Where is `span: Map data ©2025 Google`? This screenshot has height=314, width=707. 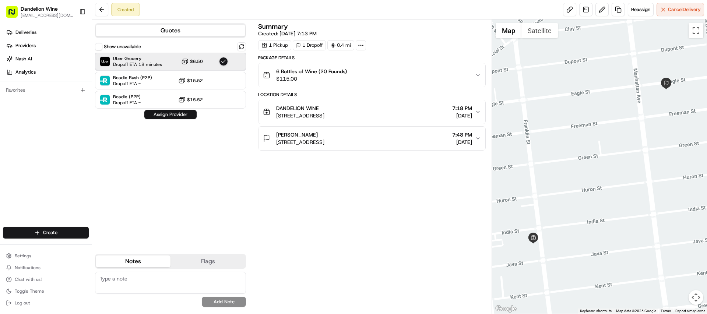
span: Map data ©2025 Google is located at coordinates (636, 311).